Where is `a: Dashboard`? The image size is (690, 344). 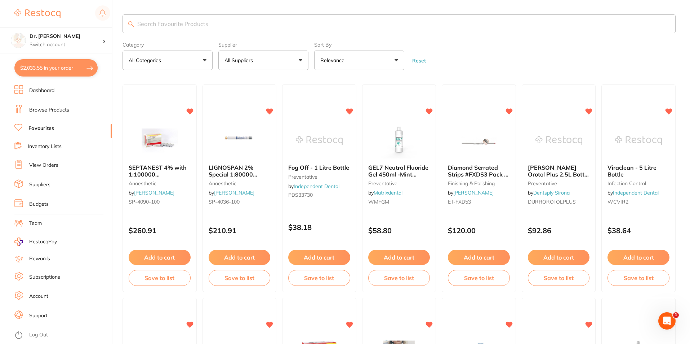
a: Dashboard is located at coordinates (42, 90).